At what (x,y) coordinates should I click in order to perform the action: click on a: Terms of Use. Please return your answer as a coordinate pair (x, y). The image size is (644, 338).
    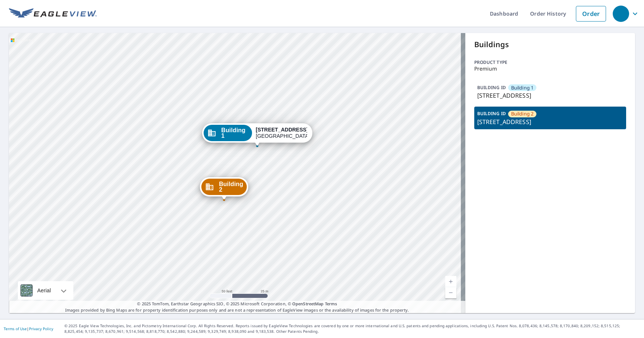
    Looking at the image, I should click on (15, 329).